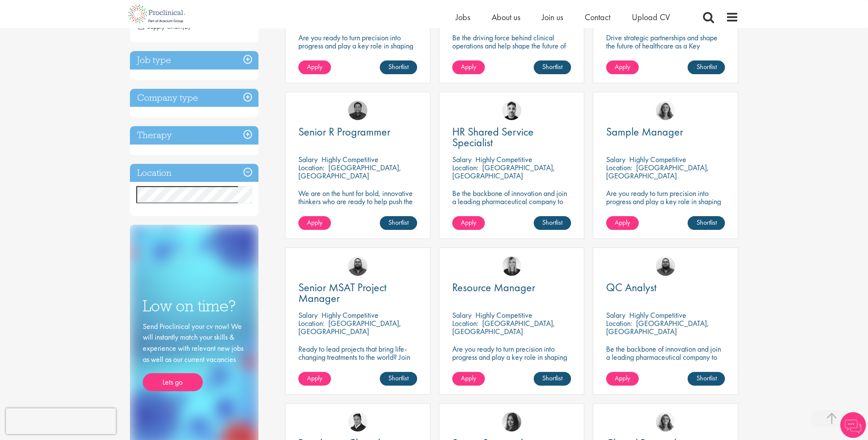 The width and height of the screenshot is (868, 440). Describe the element at coordinates (358, 365) in the screenshot. I see `p: Ready to lead projects that bring life-changing treatments to the world? Join our client at the f...` at that location.